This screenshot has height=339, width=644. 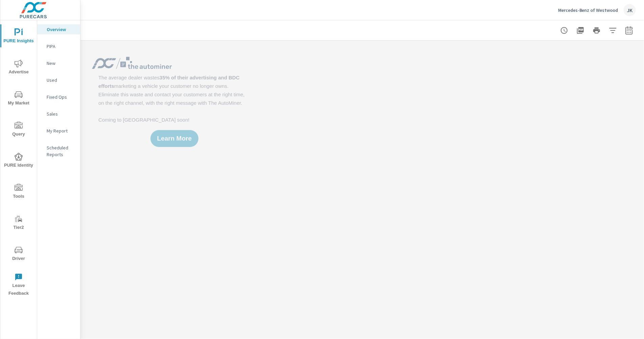 I want to click on div: Scheduled Reports, so click(x=58, y=151).